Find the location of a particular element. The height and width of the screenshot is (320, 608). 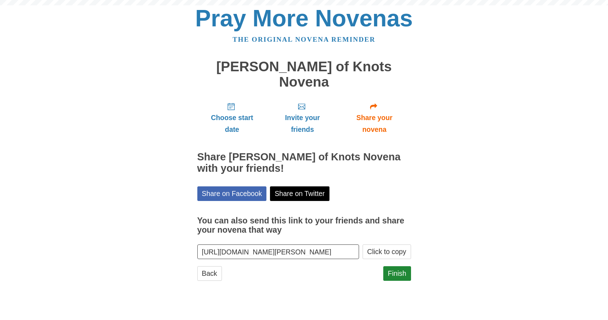

a: The original novena reminder is located at coordinates (304, 39).